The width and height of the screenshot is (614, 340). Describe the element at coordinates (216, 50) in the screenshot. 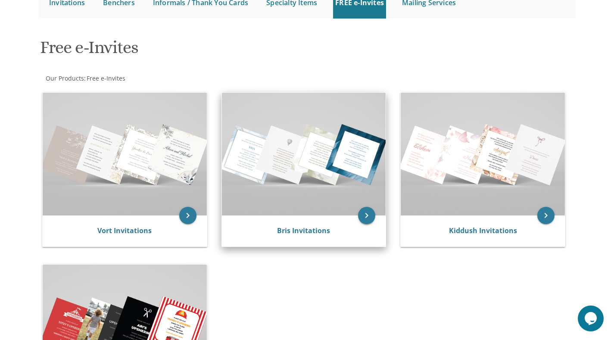

I see `h1: Free e-Invites` at that location.